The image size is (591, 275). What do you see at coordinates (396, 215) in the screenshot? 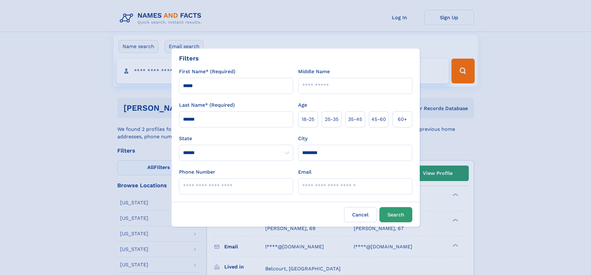
I see `button: Search` at bounding box center [396, 215].